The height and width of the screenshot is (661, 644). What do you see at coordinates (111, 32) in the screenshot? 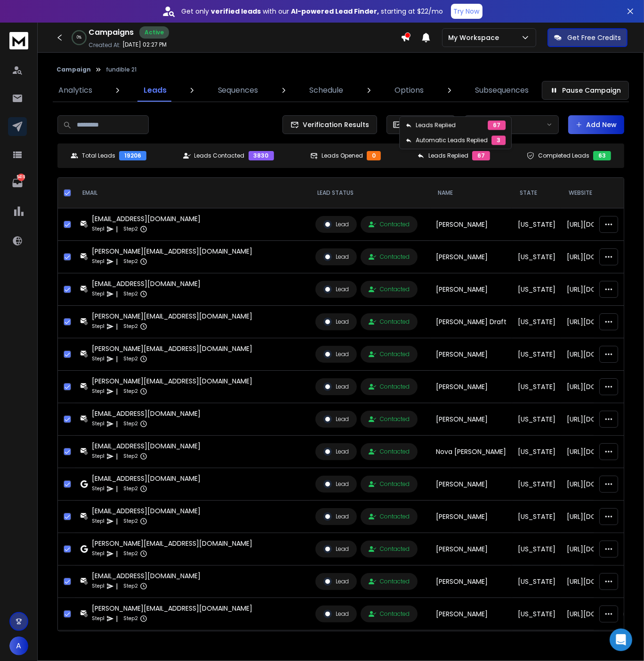
I see `h1: Campaigns` at bounding box center [111, 32].